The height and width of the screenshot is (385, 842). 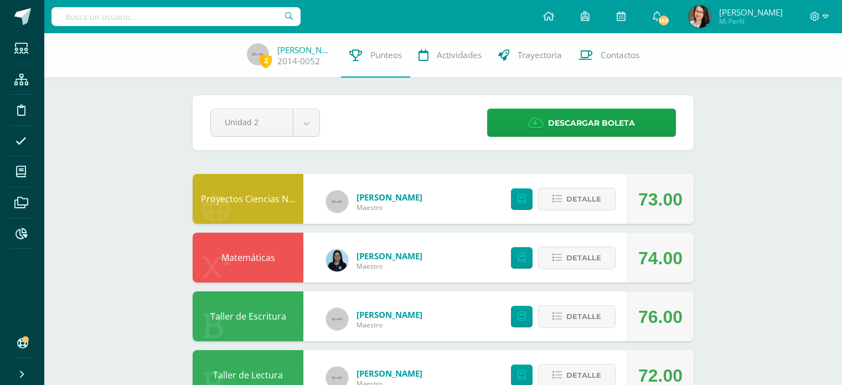 What do you see at coordinates (176, 17) in the screenshot?
I see `input: Busca un usuario...` at bounding box center [176, 17].